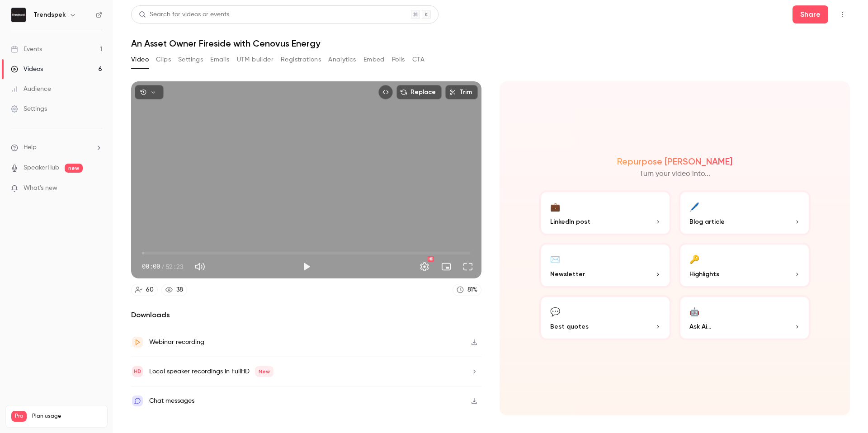 Image resolution: width=868 pixels, height=433 pixels. What do you see at coordinates (605, 213) in the screenshot?
I see `button: 💼LinkedIn post` at bounding box center [605, 213].